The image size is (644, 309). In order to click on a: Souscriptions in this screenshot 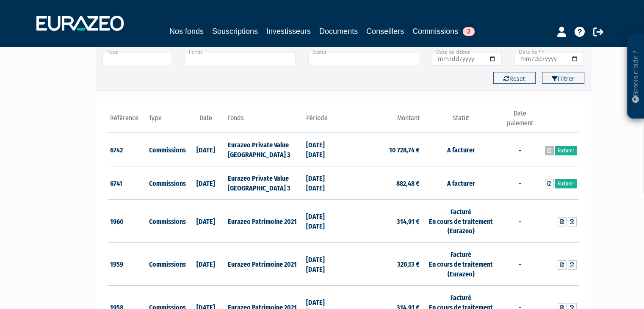, I will do `click(235, 31)`.